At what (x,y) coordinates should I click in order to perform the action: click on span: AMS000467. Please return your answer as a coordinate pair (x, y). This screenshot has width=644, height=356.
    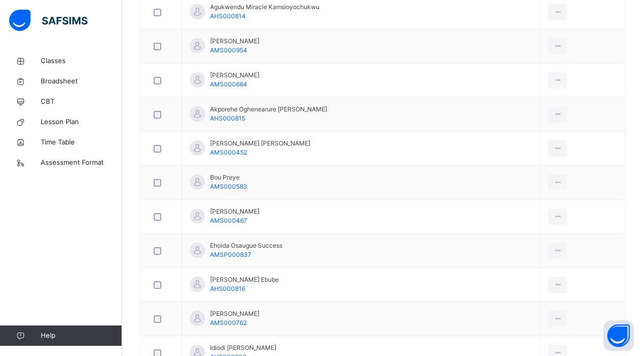
    Looking at the image, I should click on (229, 220).